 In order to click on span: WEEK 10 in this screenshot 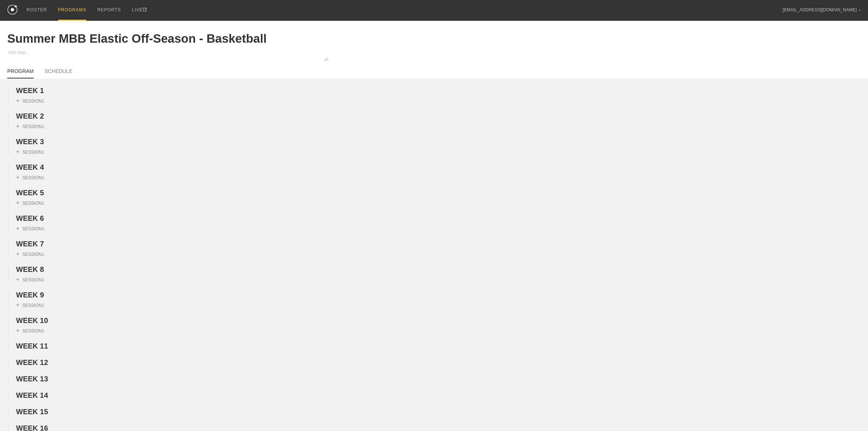, I will do `click(32, 320)`.